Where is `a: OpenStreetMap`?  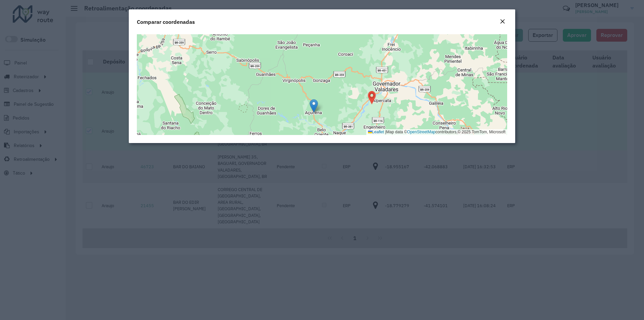 a: OpenStreetMap is located at coordinates (421, 132).